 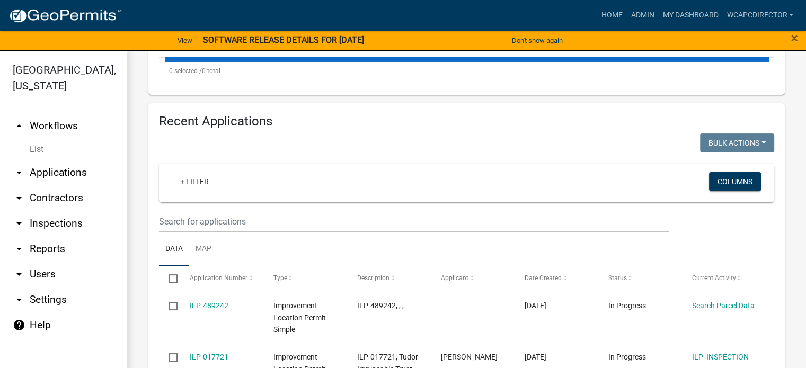 What do you see at coordinates (218, 278) in the screenshot?
I see `span: Application Number` at bounding box center [218, 278].